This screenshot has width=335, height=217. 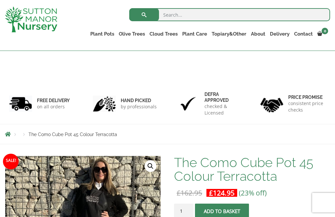 What do you see at coordinates (325, 31) in the screenshot?
I see `span: 0` at bounding box center [325, 31].